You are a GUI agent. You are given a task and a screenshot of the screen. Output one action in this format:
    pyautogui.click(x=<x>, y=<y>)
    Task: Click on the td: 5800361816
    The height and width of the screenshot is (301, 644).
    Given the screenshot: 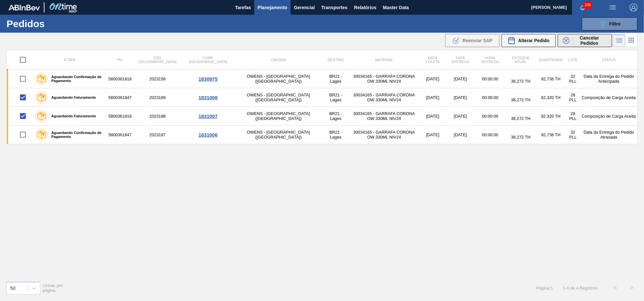 What is the action you would take?
    pyautogui.click(x=119, y=116)
    